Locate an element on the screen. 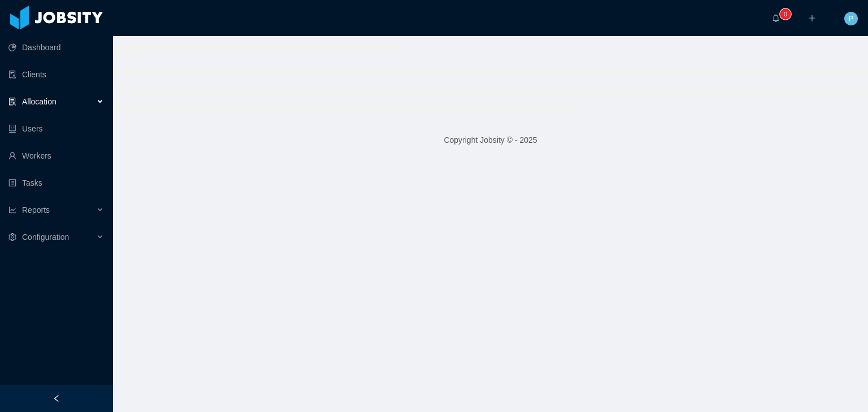 The height and width of the screenshot is (412, 868). a: icon: profileTasks is located at coordinates (56, 183).